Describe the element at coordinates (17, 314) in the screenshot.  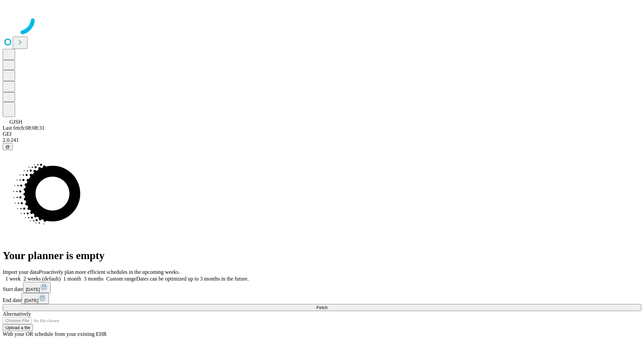
I see `span: Alternatively` at that location.